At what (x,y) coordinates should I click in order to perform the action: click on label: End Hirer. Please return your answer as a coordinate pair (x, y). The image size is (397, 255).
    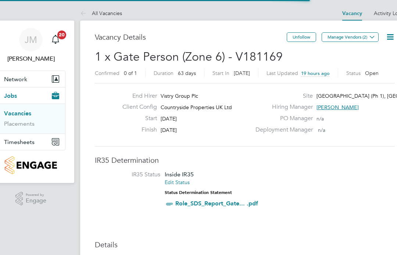
    Looking at the image, I should click on (137, 96).